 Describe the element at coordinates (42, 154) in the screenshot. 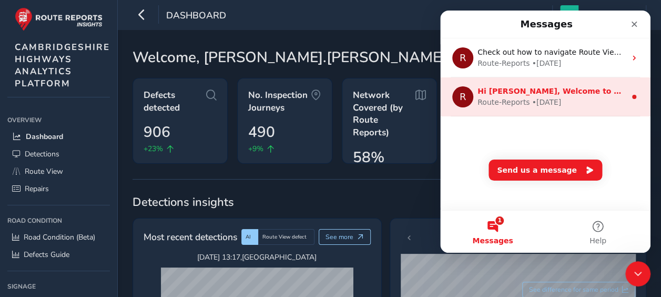

I see `span: Detections` at that location.